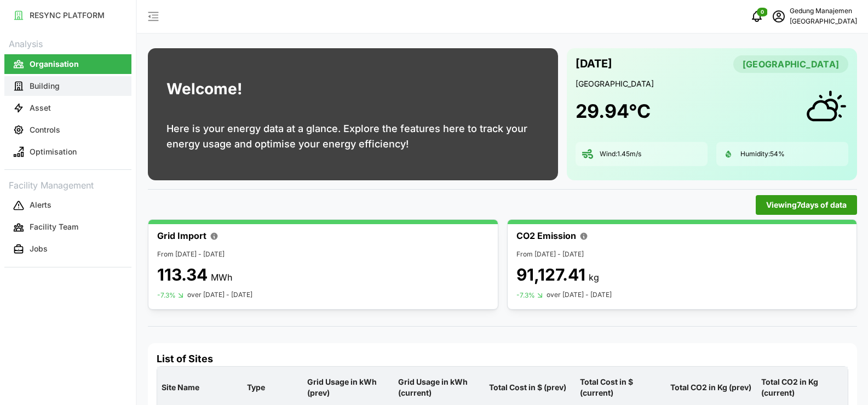 This screenshot has width=868, height=405. Describe the element at coordinates (594, 277) in the screenshot. I see `p: kg` at that location.